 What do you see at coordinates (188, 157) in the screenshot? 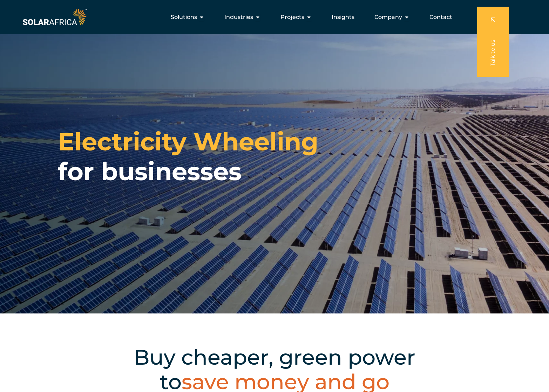
I see `h1: for businesses` at bounding box center [188, 157].